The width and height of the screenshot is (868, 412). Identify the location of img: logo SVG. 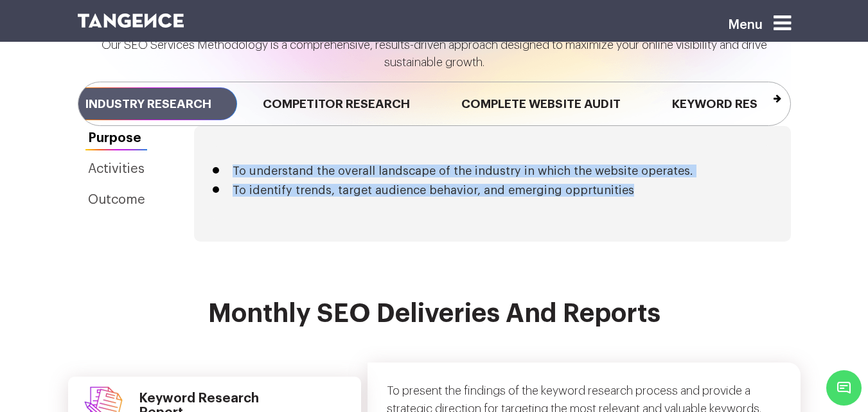
(131, 21).